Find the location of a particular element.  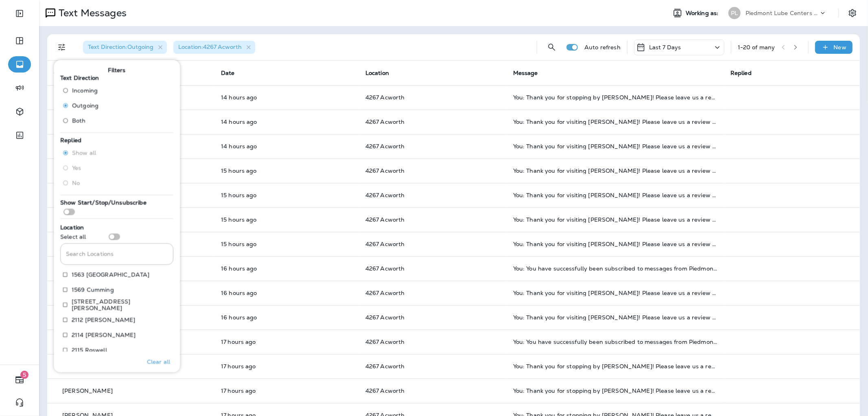

p: 1569 Cumming is located at coordinates (93, 289).